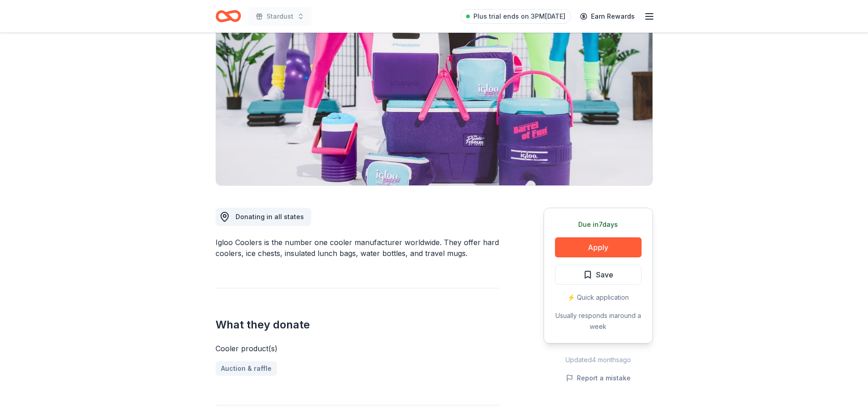  Describe the element at coordinates (598, 379) in the screenshot. I see `button: Report a mistake` at that location.